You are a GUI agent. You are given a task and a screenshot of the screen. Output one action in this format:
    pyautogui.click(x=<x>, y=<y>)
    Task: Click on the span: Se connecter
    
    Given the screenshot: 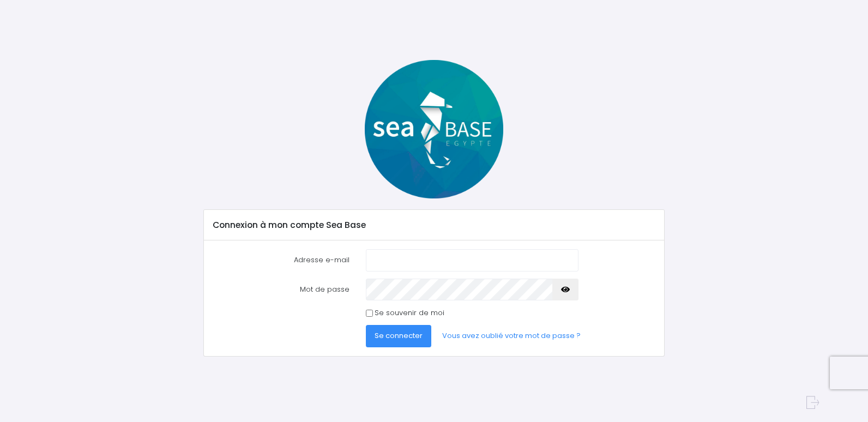 What is the action you would take?
    pyautogui.click(x=399, y=335)
    